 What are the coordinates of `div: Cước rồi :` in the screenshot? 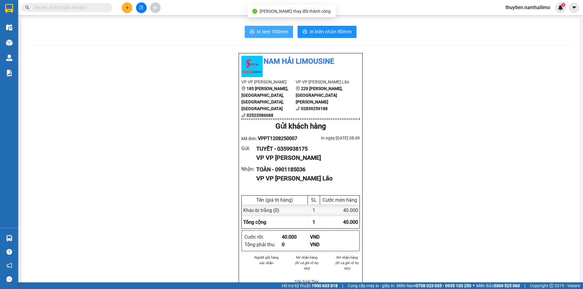 It's located at (263, 237).